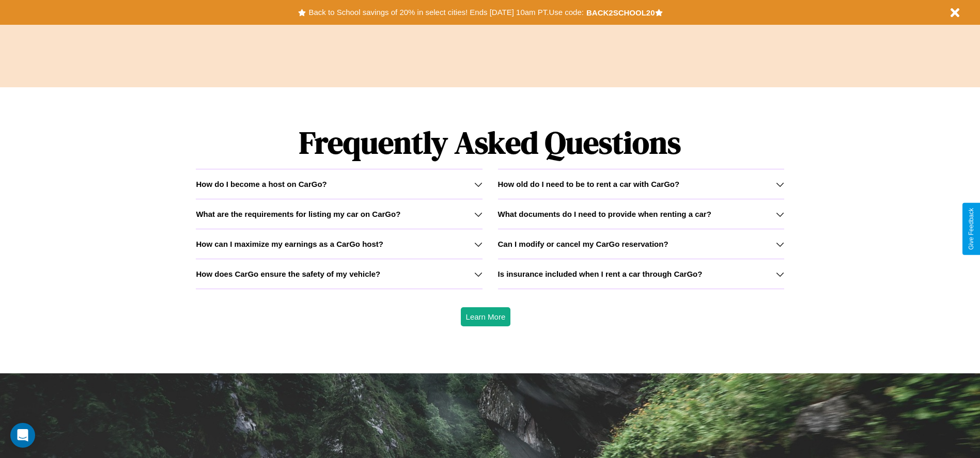  What do you see at coordinates (971, 229) in the screenshot?
I see `div: Give Feedback` at bounding box center [971, 229].